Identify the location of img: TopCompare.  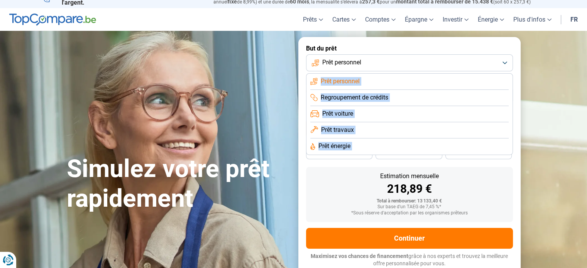
(52, 20).